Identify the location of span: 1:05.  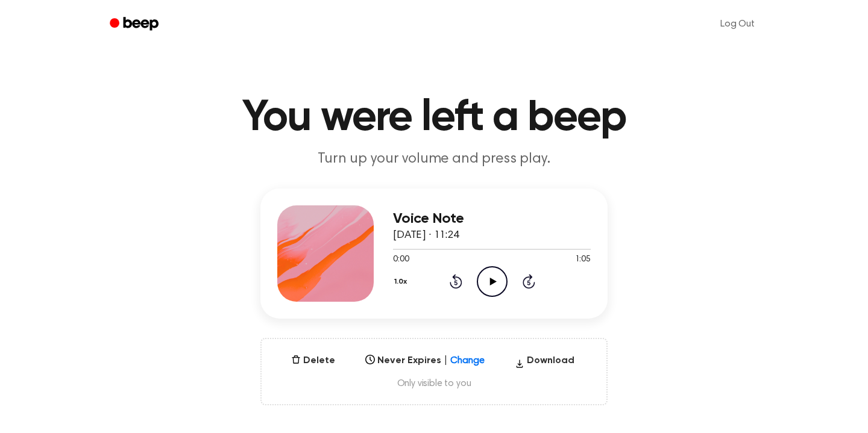
(583, 260).